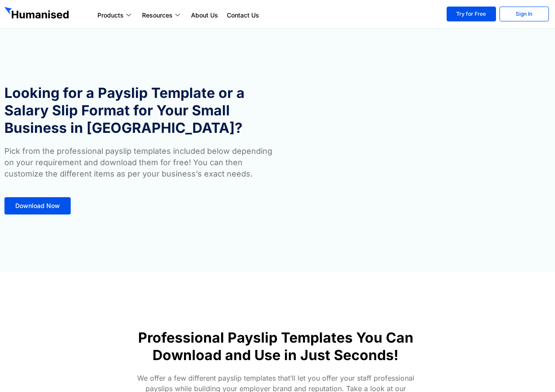 This screenshot has height=392, width=555. Describe the element at coordinates (471, 14) in the screenshot. I see `a: Try for Free` at that location.